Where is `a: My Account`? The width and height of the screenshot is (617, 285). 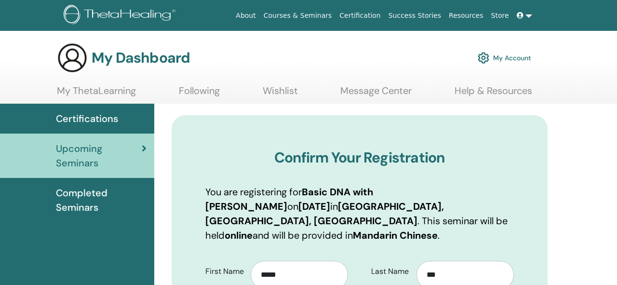 a: My Account is located at coordinates (504, 58).